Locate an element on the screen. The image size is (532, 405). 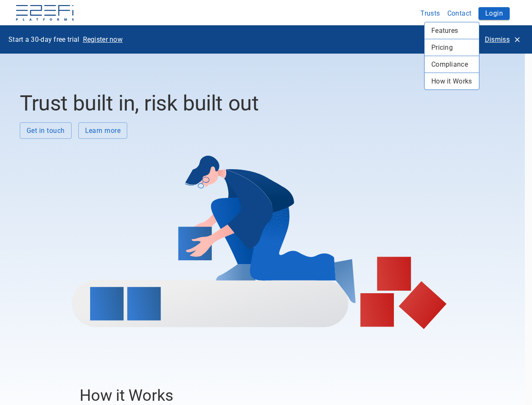
div: Compliance is located at coordinates (452, 64).